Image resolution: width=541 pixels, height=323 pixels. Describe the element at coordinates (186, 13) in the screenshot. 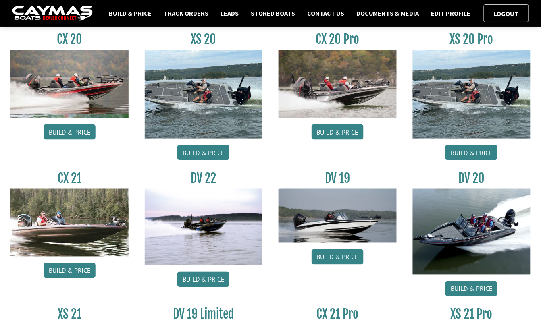

I see `a: Track Orders` at that location.